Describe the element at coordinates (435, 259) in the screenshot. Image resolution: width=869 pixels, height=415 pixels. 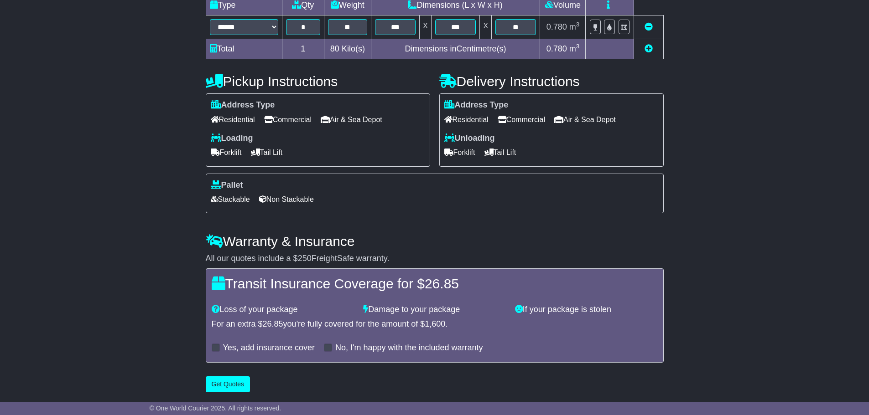
I see `div: All our quotes include a $ FreightSafe warranty.` at that location.